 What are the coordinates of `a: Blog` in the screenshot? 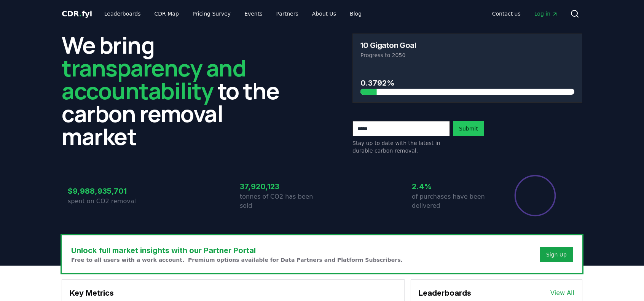 It's located at (356, 14).